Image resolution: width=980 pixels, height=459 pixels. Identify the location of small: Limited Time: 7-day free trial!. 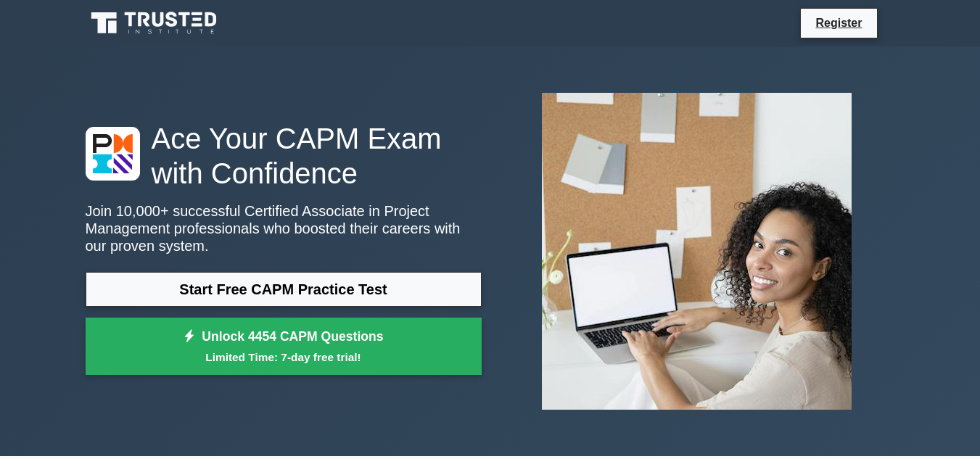
(284, 357).